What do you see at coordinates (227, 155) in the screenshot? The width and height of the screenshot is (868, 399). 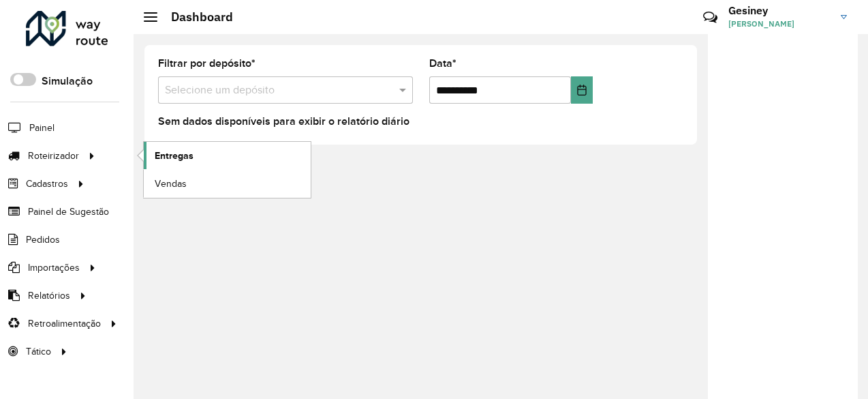 I see `a: Entregas` at bounding box center [227, 155].